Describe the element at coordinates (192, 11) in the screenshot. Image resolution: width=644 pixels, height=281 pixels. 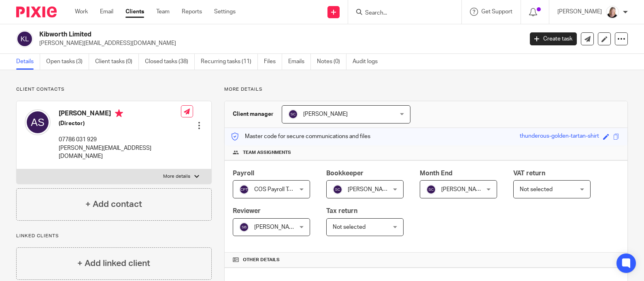
I see `a: Reports` at that location.